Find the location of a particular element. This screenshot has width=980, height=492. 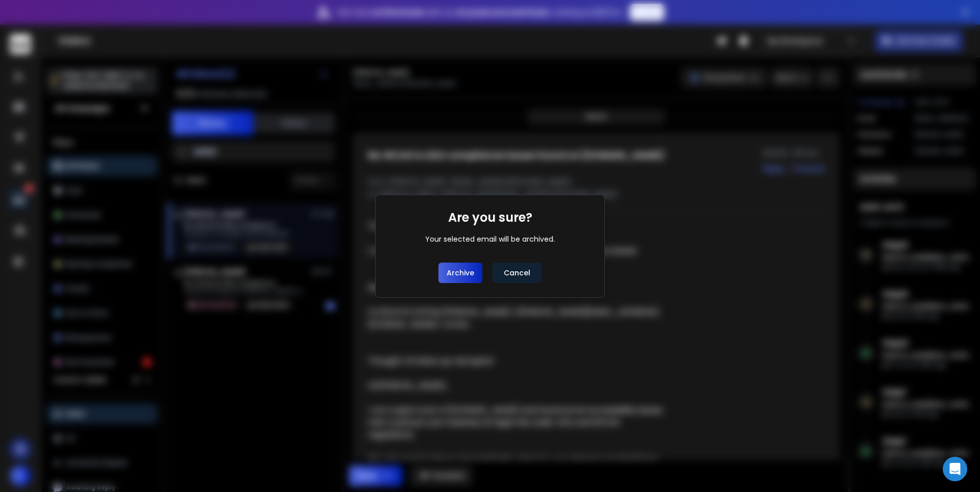

div: Open Intercom Messenger is located at coordinates (954, 469).